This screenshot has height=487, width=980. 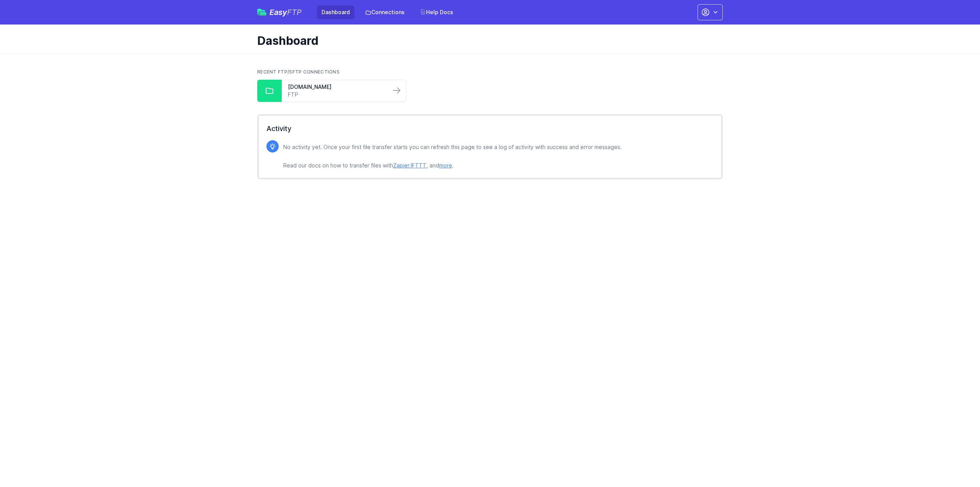 What do you see at coordinates (336, 95) in the screenshot?
I see `a: FTP` at bounding box center [336, 95].